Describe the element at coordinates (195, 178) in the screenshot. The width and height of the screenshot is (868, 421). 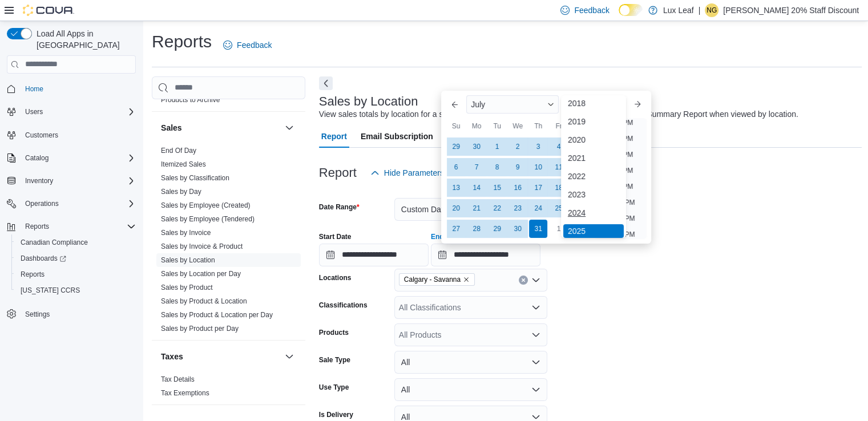
I see `a: Sales by Classification` at that location.